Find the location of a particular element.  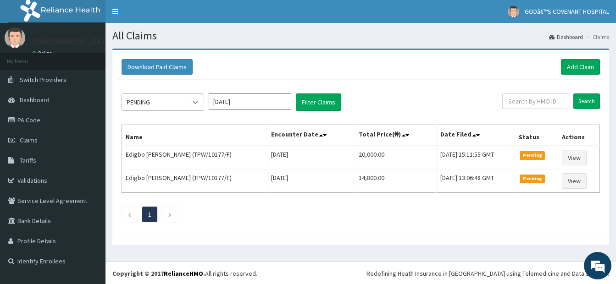

button: Filter Claims is located at coordinates (318, 102).